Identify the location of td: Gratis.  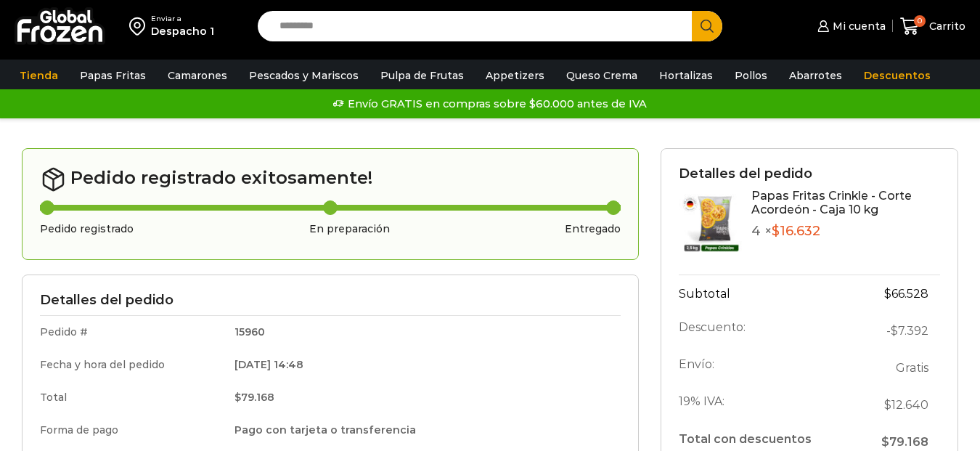
(897, 368).